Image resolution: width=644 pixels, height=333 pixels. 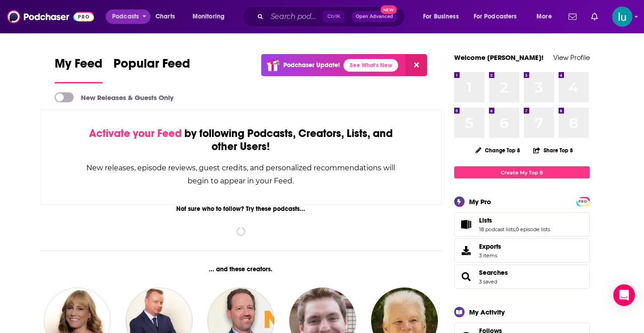 I want to click on a: My Feed, so click(x=79, y=69).